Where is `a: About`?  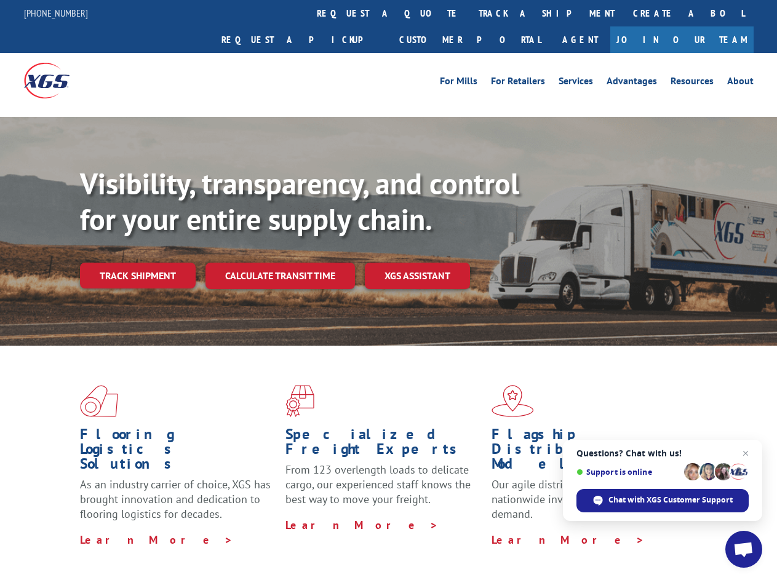 a: About is located at coordinates (740, 83).